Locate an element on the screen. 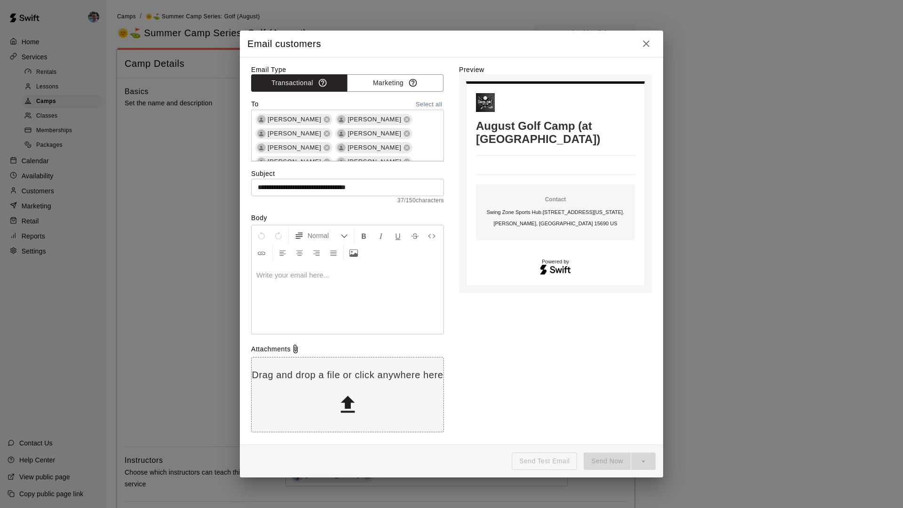  button: Left Align is located at coordinates (283, 253).